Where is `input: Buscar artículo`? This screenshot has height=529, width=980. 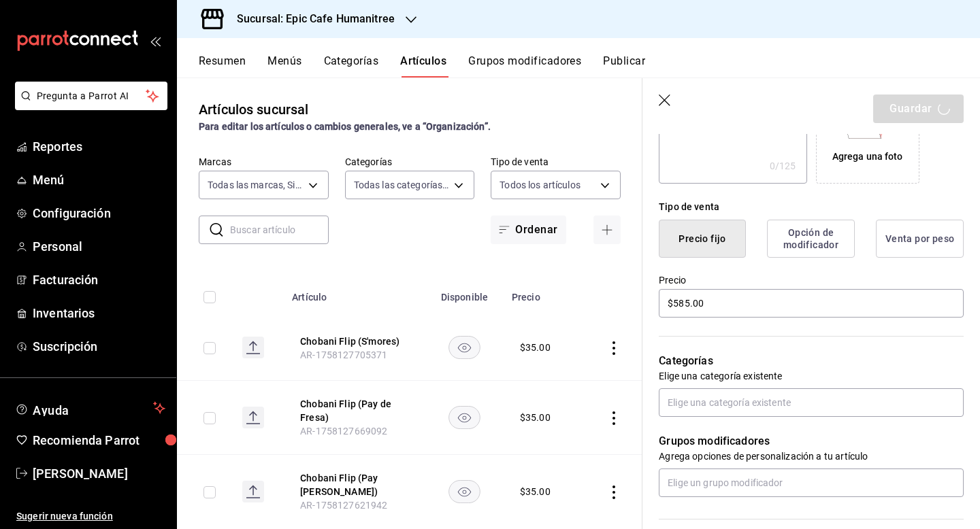 input: Buscar artículo is located at coordinates (279, 230).